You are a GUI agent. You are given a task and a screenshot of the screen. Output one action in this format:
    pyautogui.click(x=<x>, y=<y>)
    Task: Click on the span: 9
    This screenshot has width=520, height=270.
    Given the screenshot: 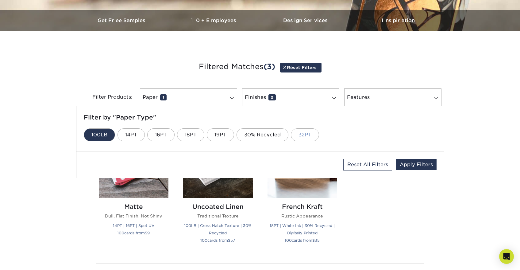 What is the action you would take?
    pyautogui.click(x=148, y=232)
    